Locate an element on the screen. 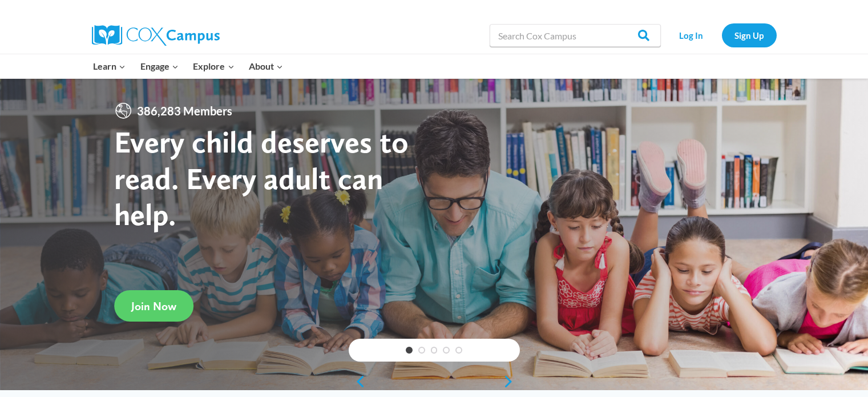 The height and width of the screenshot is (397, 868). a: Log In is located at coordinates (690, 35).